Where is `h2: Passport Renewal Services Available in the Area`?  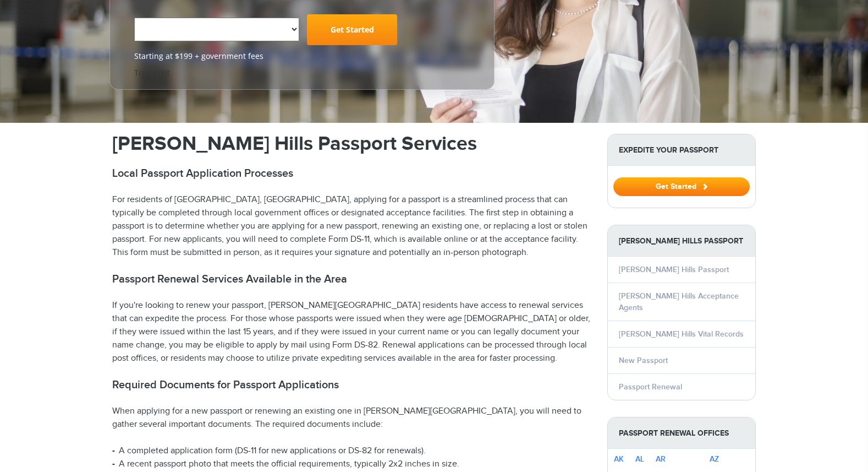
h2: Passport Renewal Services Available in the Area is located at coordinates (352, 279).